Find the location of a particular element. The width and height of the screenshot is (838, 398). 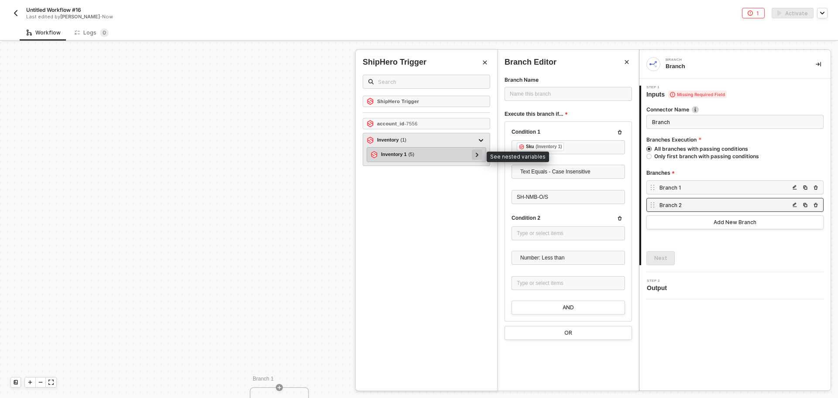

div: Step 1Inputs Missing Required FieldConnector Nameicon-infoBranches ExecutionAll branches with pas... is located at coordinates (735, 175).